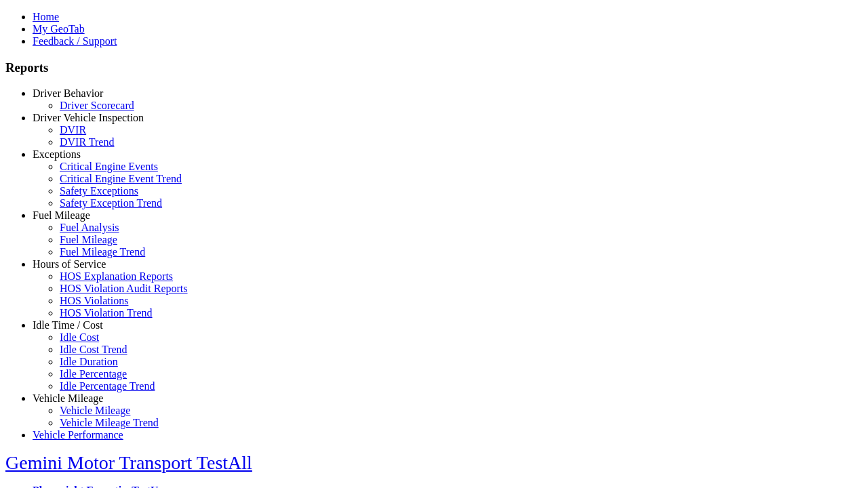 This screenshot has height=488, width=868. What do you see at coordinates (121, 178) in the screenshot?
I see `a: Critical Engine Event Trend` at bounding box center [121, 178].